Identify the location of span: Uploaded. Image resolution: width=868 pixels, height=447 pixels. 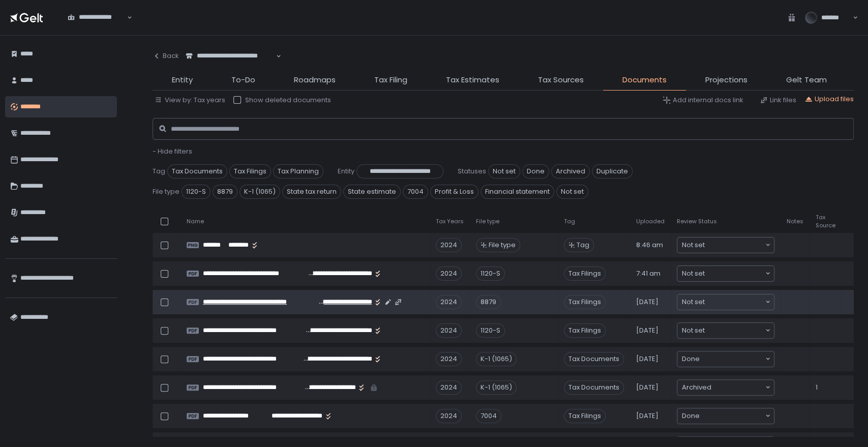
(650, 221).